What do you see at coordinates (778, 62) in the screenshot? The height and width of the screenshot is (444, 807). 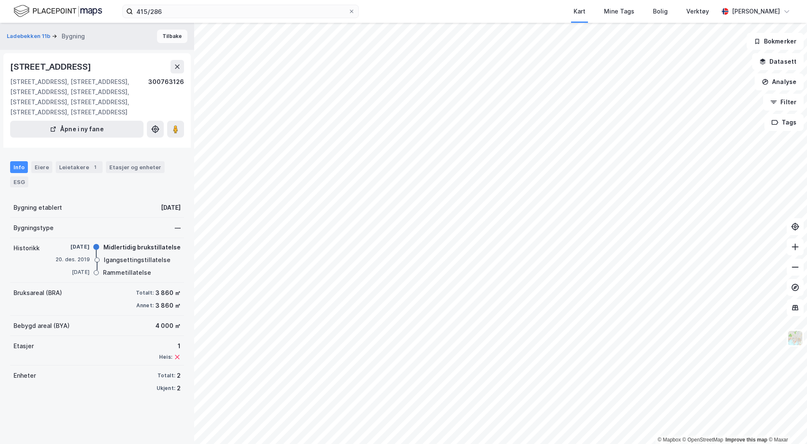 I see `button: Datasett` at bounding box center [778, 62].